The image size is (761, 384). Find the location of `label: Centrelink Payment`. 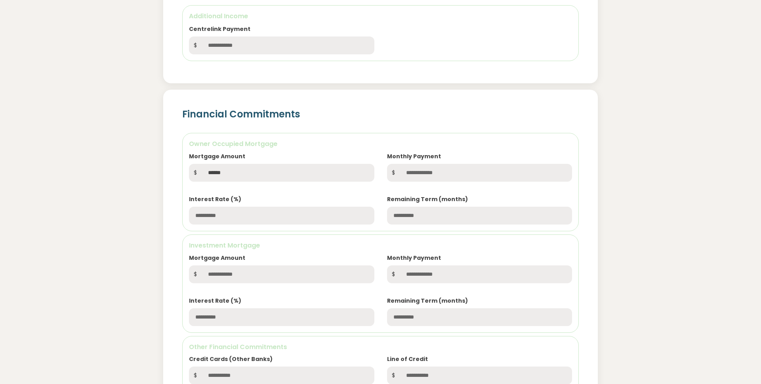

label: Centrelink Payment is located at coordinates (220, 29).